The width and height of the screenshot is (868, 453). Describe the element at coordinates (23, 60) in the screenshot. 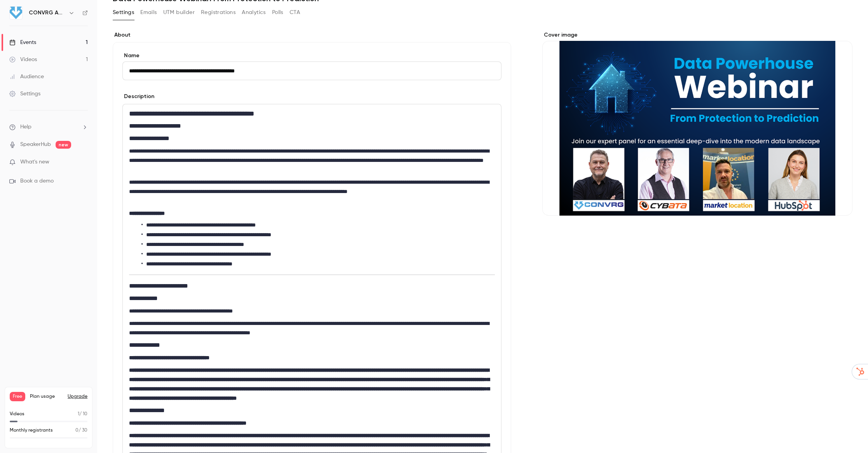

I see `div: Videos` at that location.